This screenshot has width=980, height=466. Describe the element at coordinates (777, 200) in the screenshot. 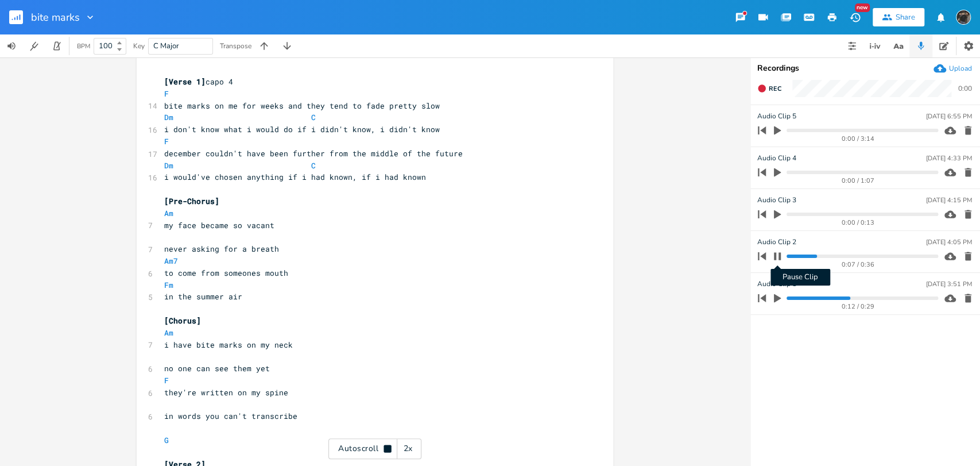

I see `span: Audio Clip 3` at that location.